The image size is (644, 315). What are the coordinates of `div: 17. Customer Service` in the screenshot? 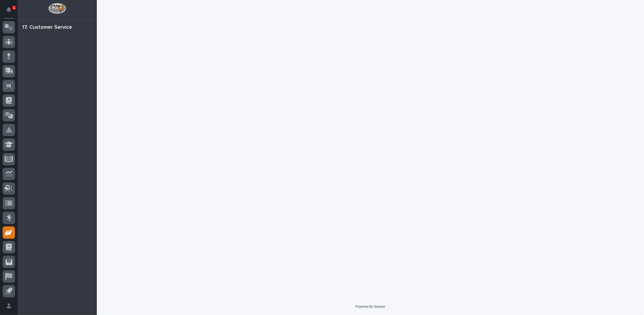 It's located at (47, 27).